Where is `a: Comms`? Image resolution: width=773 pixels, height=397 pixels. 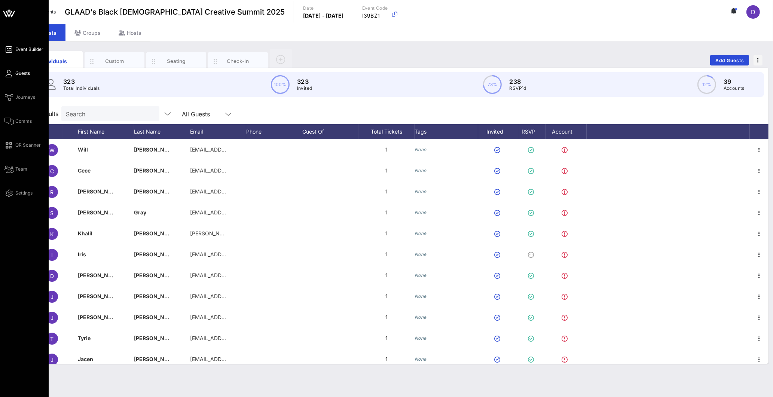
a: Comms is located at coordinates (18, 121).